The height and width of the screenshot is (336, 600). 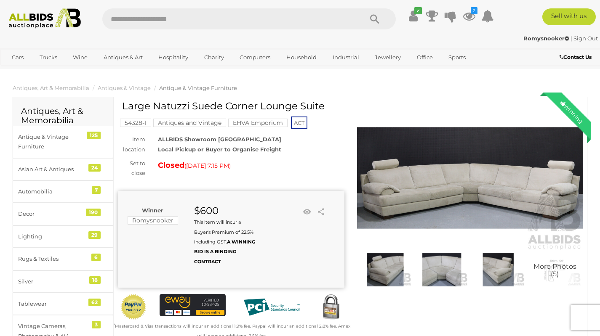 What do you see at coordinates (555, 271) in the screenshot?
I see `span: More Photos (5)` at bounding box center [555, 271].